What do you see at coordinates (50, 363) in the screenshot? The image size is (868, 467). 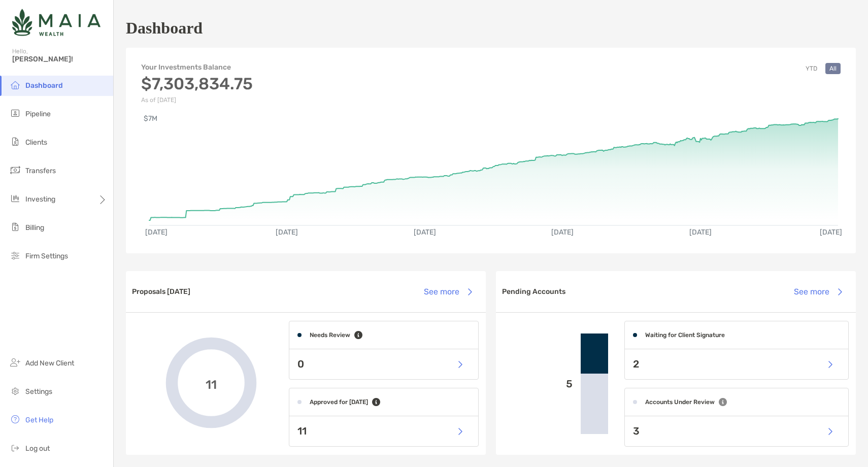 I see `span: Add New Client` at bounding box center [50, 363].